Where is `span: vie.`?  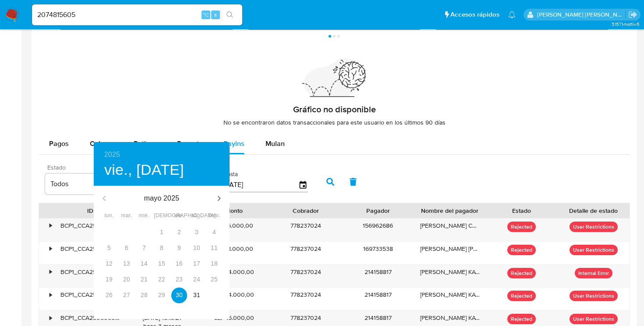
span: vie. is located at coordinates (179, 216).